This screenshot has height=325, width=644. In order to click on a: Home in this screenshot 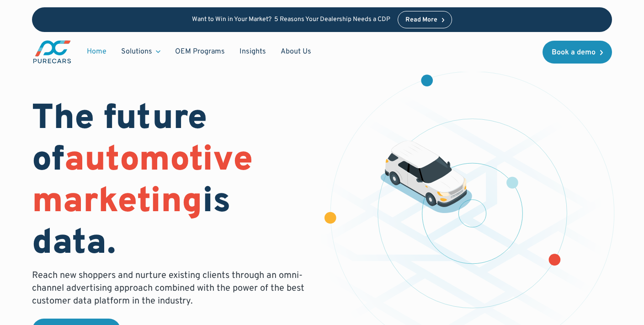, I will do `click(96, 51)`.